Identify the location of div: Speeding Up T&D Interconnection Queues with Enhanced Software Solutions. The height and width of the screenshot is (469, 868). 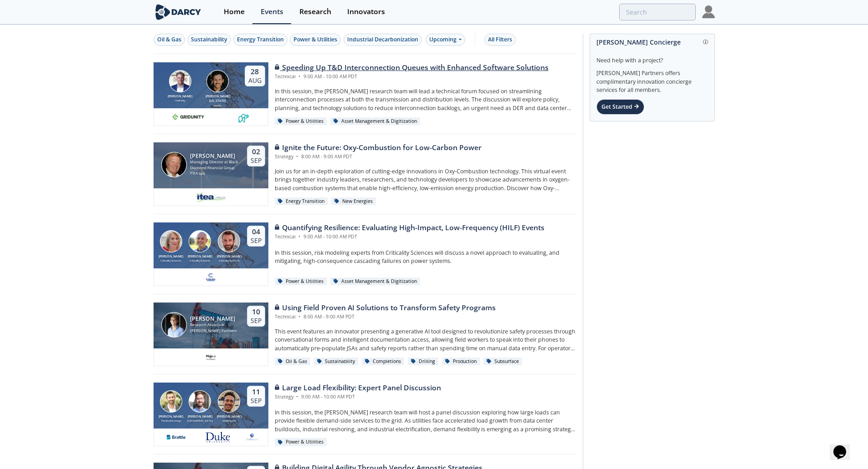
(411, 68).